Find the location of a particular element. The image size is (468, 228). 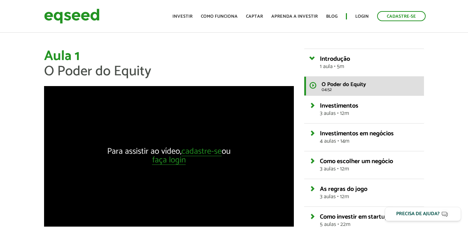

a: Investimentos em negócios4 aulas • 14m is located at coordinates (369, 137).